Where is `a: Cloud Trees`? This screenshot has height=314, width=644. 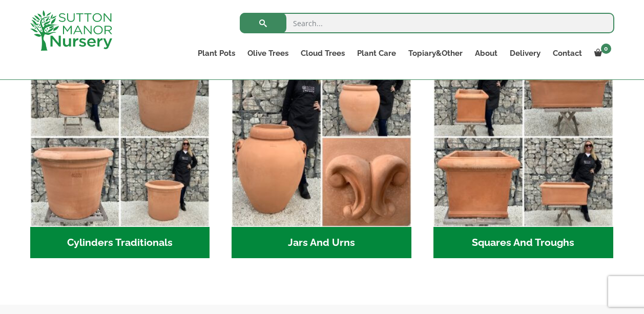
a: Cloud Trees is located at coordinates (323, 53).